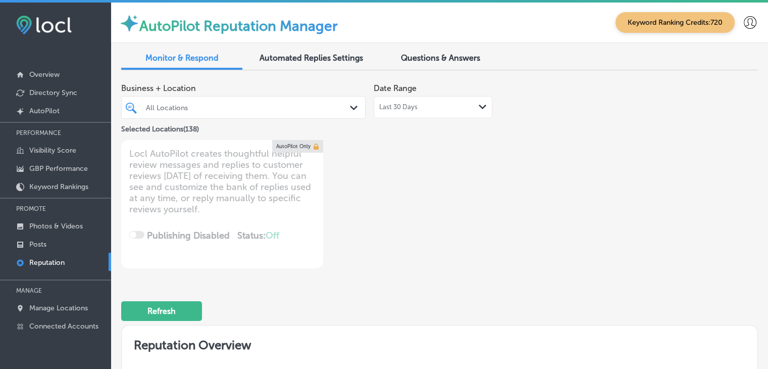 The image size is (768, 369). Describe the element at coordinates (676, 22) in the screenshot. I see `span: Keyword Ranking Credits: 720` at that location.